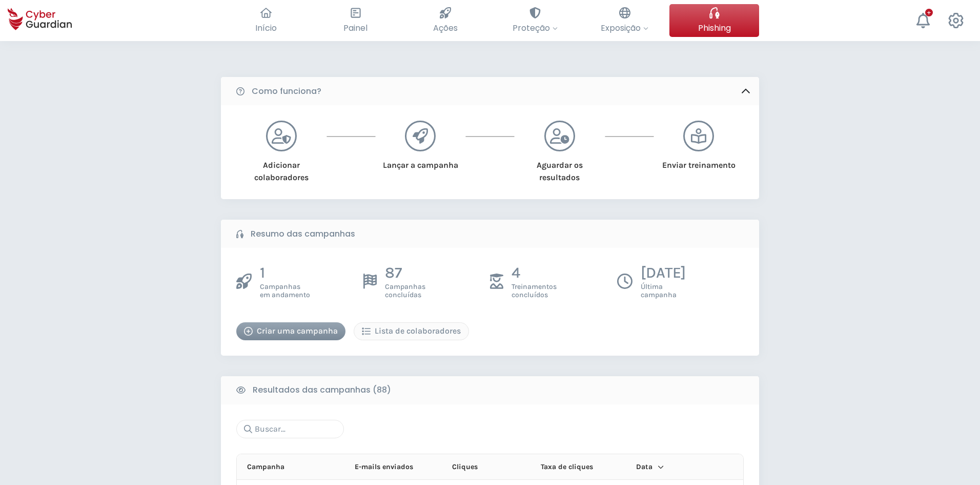  What do you see at coordinates (465, 467) in the screenshot?
I see `p: Cliques` at bounding box center [465, 467].